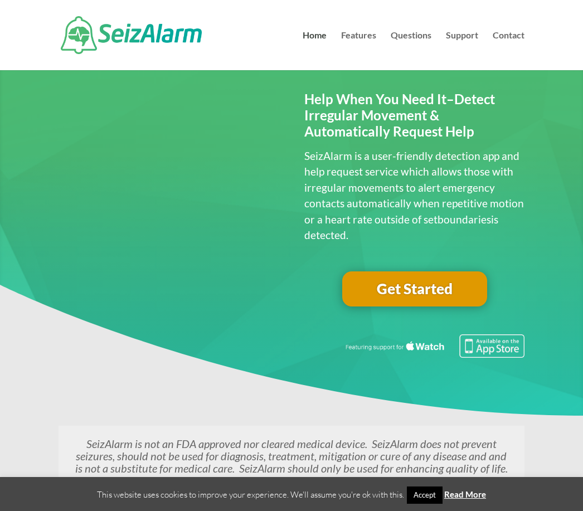  Describe the element at coordinates (425, 495) in the screenshot. I see `a: Accept` at that location.